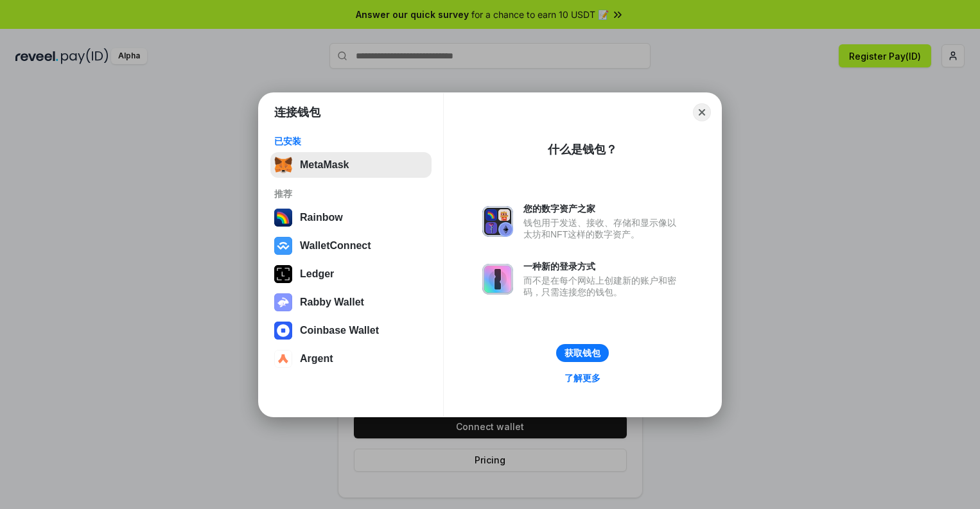 The height and width of the screenshot is (509, 980). Describe the element at coordinates (351, 217) in the screenshot. I see `button: Rainbow` at that location.